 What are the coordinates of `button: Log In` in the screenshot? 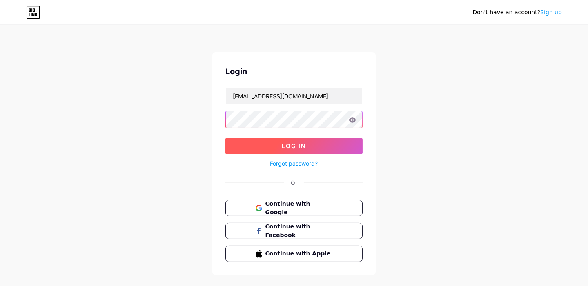 It's located at (294, 146).